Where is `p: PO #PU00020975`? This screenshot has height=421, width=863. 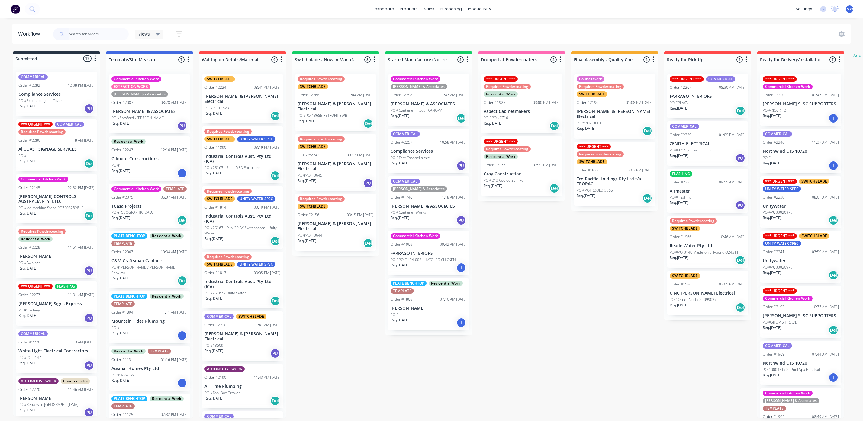 p: PO #PU00020975 is located at coordinates (778, 268).